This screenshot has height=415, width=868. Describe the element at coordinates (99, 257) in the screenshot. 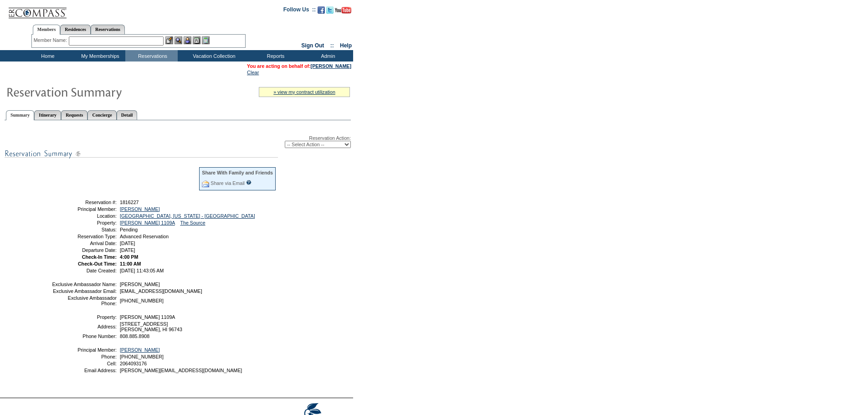

I see `strong: Check-In Time:` at that location.